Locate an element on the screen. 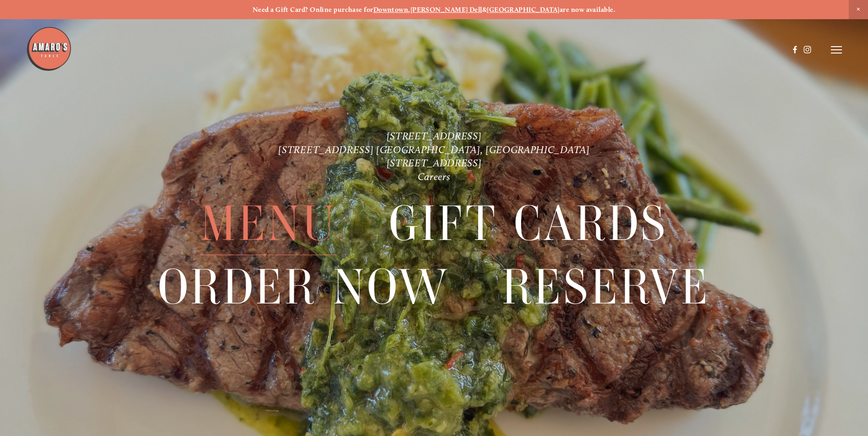 Image resolution: width=868 pixels, height=436 pixels. a: Reserve is located at coordinates (606, 287).